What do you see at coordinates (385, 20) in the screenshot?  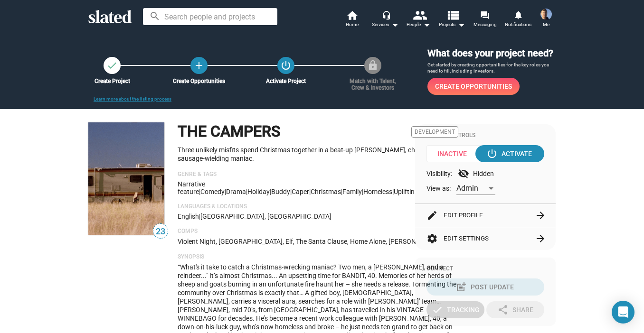 I see `button: Services` at bounding box center [385, 20].